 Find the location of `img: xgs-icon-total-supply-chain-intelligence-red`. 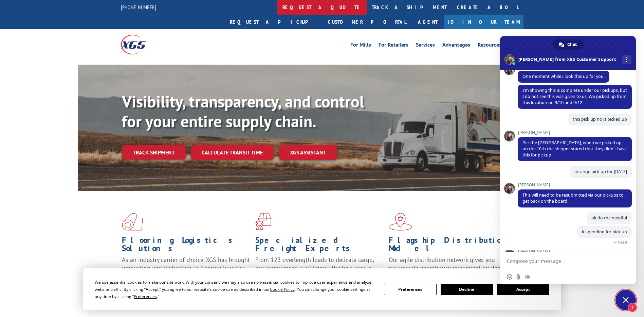

img: xgs-icon-total-supply-chain-intelligence-red is located at coordinates (133, 221).